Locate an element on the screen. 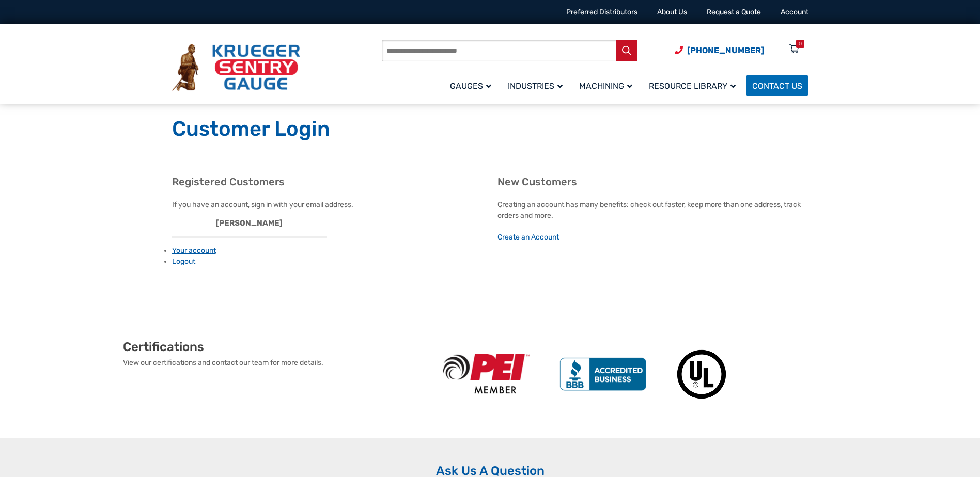  a: Phone Number (920) 434-8860 is located at coordinates (719, 50).